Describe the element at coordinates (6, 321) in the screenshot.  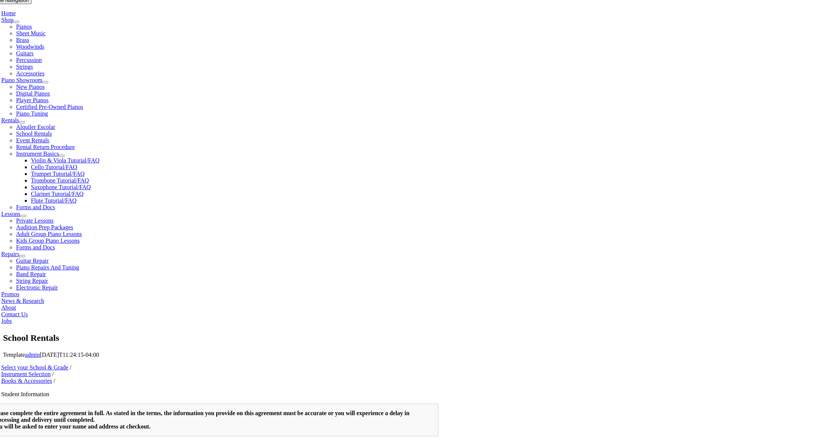
I see `a: Jobs` at that location.